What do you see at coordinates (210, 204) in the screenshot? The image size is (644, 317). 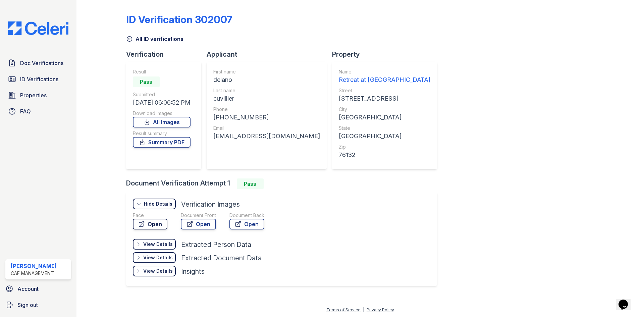 I see `div: Verification Images` at bounding box center [210, 204].